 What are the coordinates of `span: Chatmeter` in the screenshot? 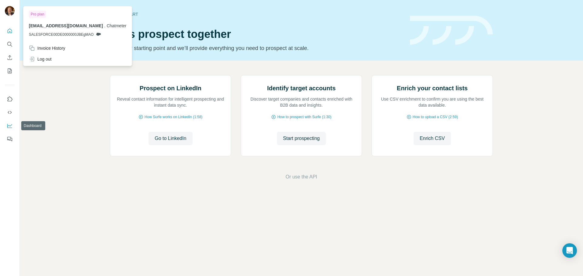 It's located at (116, 26).